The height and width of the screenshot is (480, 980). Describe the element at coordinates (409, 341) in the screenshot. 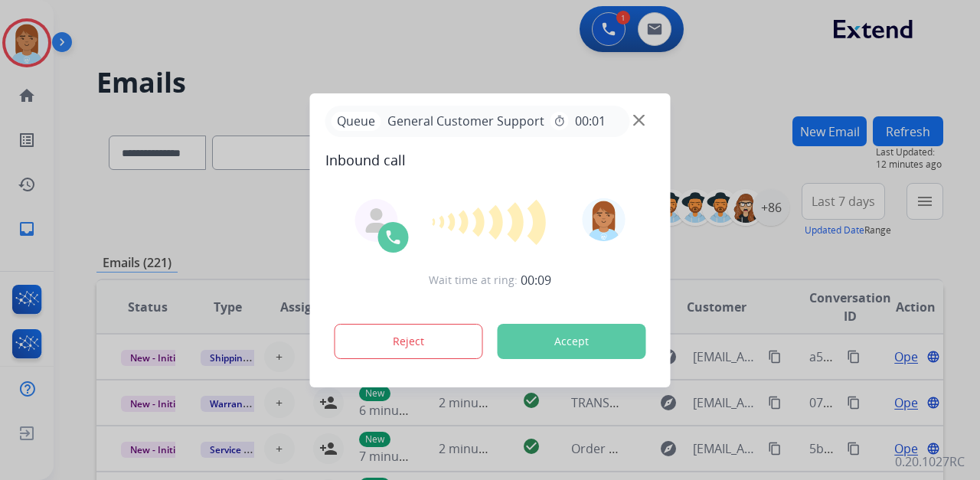

I see `button: Reject` at that location.